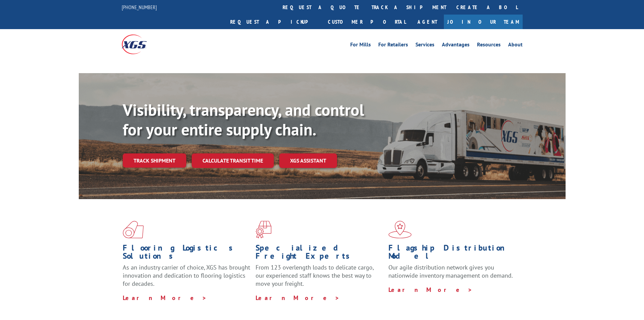 The height and width of the screenshot is (320, 644). I want to click on b: Visibility, transparency, and control for your entire supply chain., so click(243, 119).